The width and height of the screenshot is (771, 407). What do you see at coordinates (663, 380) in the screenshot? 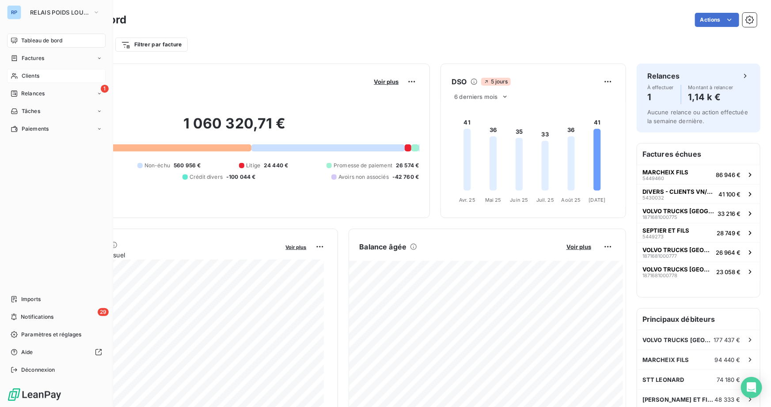
I see `span: STT LEONARD` at bounding box center [663, 380].